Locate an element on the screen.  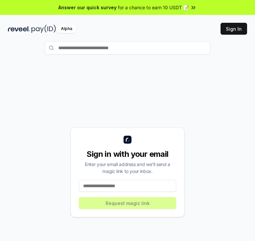
div: Sign in with your email is located at coordinates (127, 154).